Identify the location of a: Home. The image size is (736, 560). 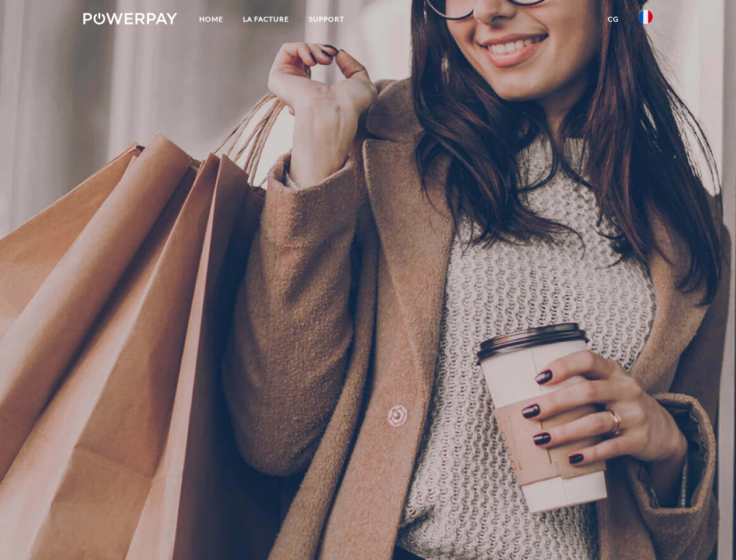
(211, 20).